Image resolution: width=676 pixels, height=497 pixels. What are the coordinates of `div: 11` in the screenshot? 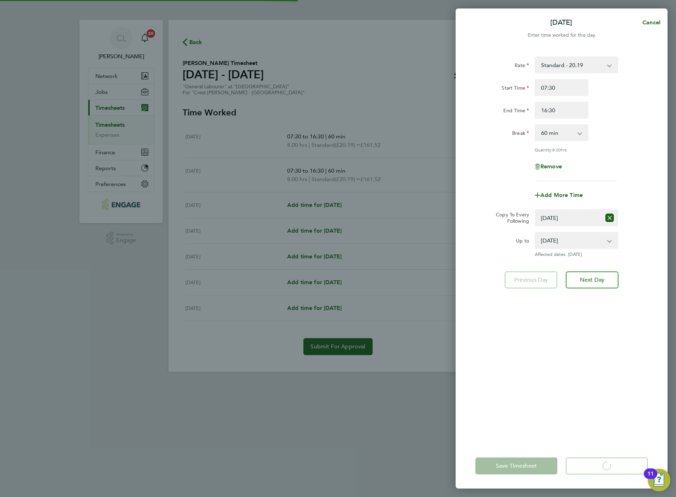 It's located at (651, 479).